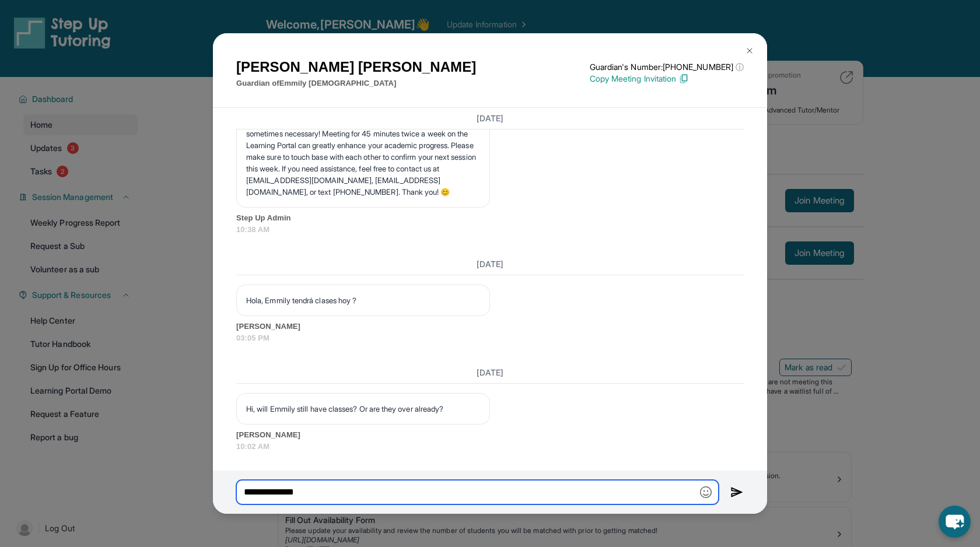 Image resolution: width=980 pixels, height=547 pixels. What do you see at coordinates (490, 230) in the screenshot?
I see `span: 10:38 AM` at bounding box center [490, 230].